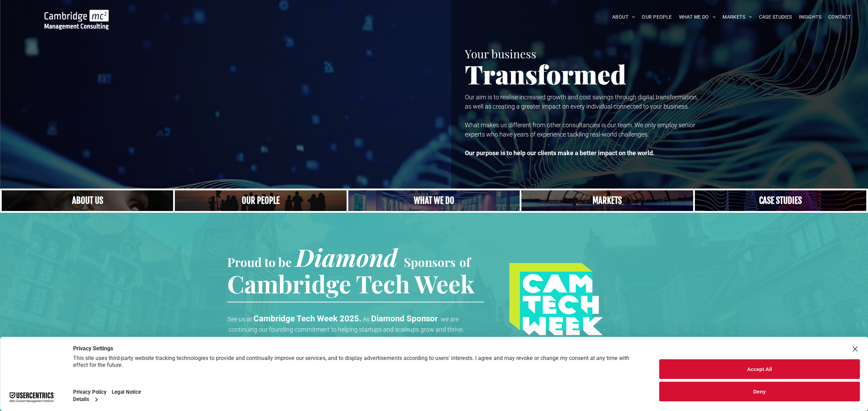 This screenshot has width=868, height=411. I want to click on span: of, so click(465, 261).